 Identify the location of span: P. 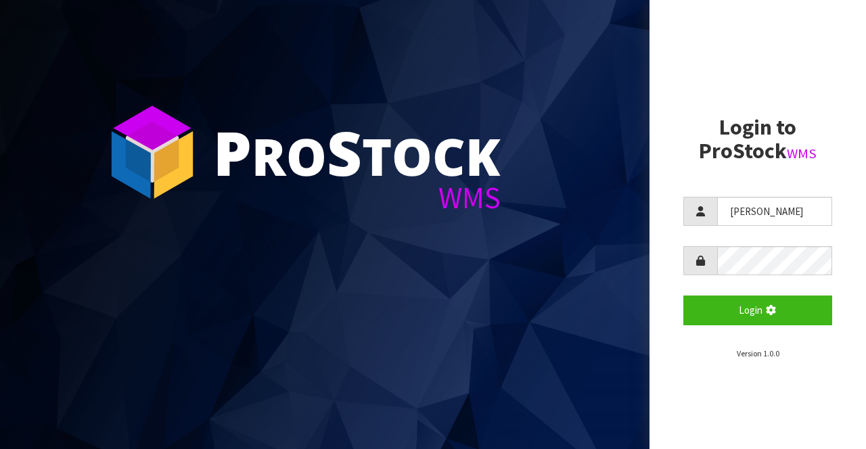
(232, 152).